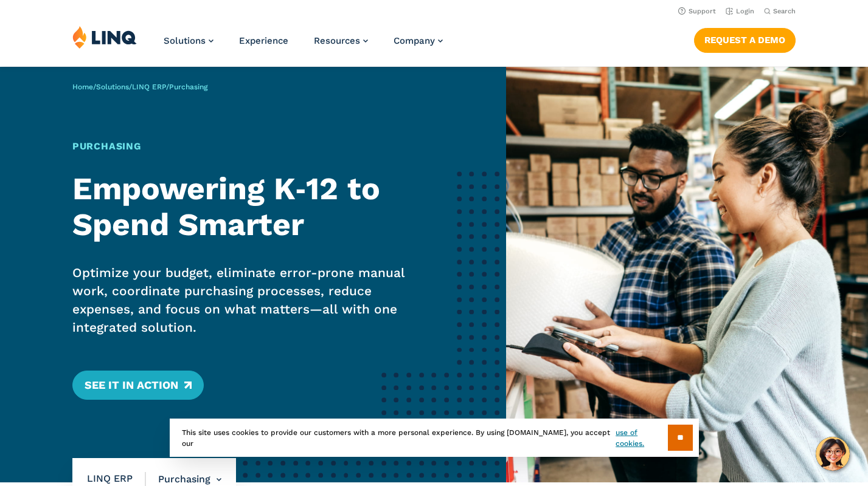  Describe the element at coordinates (434, 438) in the screenshot. I see `div: This site uses cookies to provide our customers with a more personal experience. By using [DOMAIN...` at that location.